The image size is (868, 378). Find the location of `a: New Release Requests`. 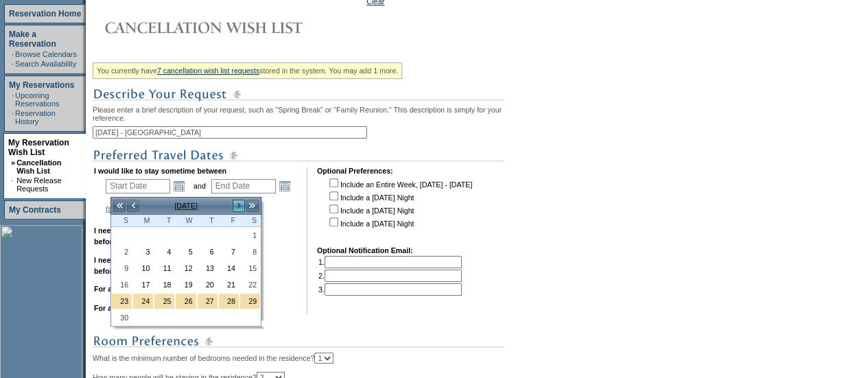

a: New Release Requests is located at coordinates (39, 185).